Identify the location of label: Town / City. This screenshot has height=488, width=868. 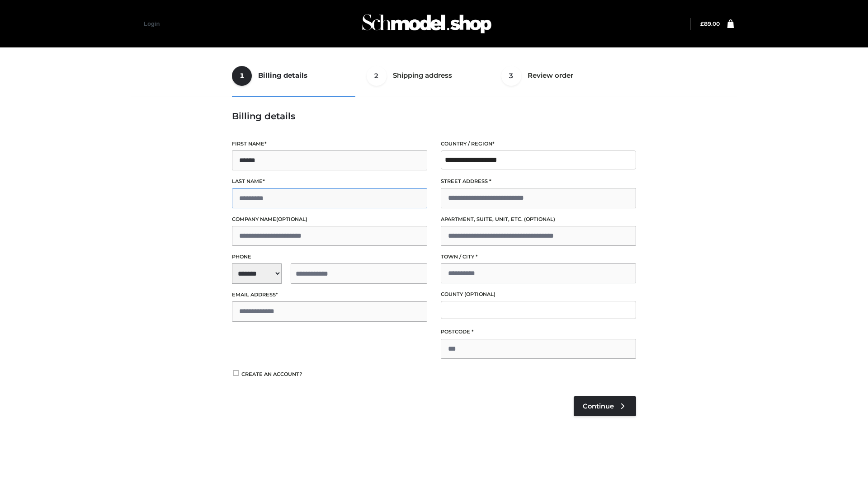
(538, 256).